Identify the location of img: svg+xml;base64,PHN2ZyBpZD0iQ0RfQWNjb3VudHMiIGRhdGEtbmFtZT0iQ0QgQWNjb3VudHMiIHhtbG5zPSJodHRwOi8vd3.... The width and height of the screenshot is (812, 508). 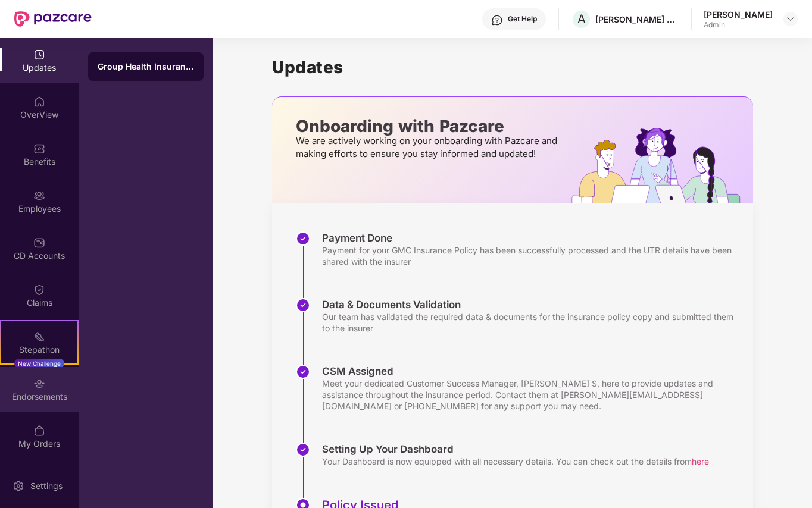
(40, 243).